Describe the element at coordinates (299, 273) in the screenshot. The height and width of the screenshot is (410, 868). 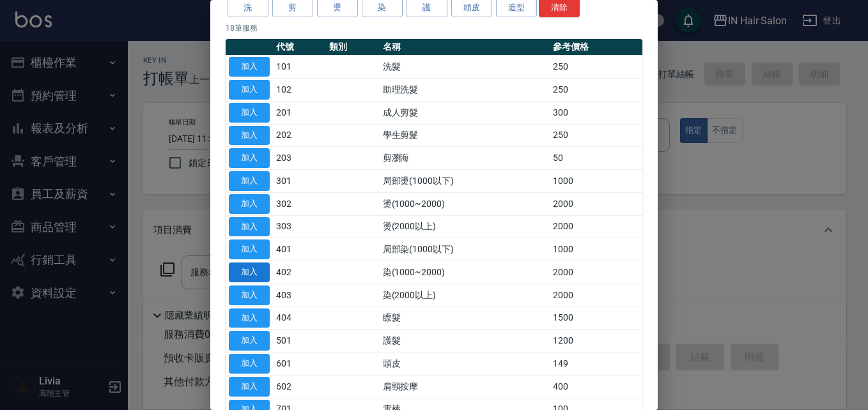
I see `td: 402` at that location.